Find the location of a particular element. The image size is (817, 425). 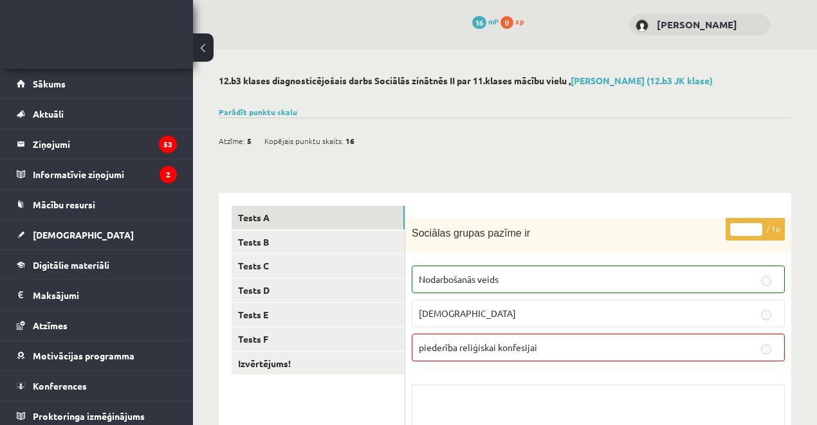

p: / 1p is located at coordinates (755, 229).